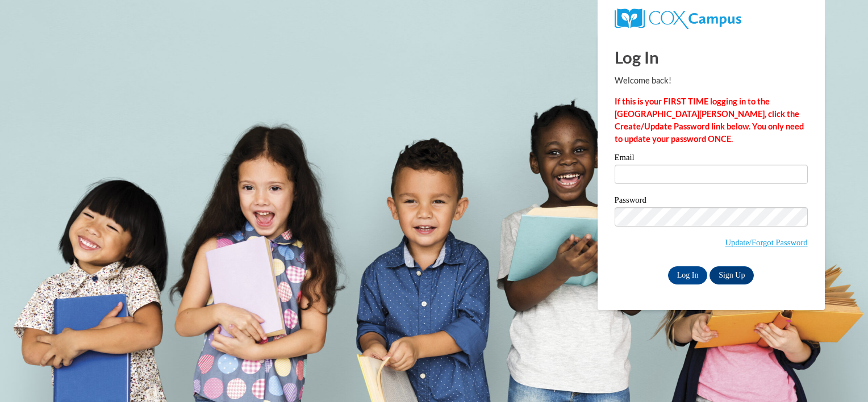 Image resolution: width=868 pixels, height=402 pixels. I want to click on input: Log In, so click(688, 275).